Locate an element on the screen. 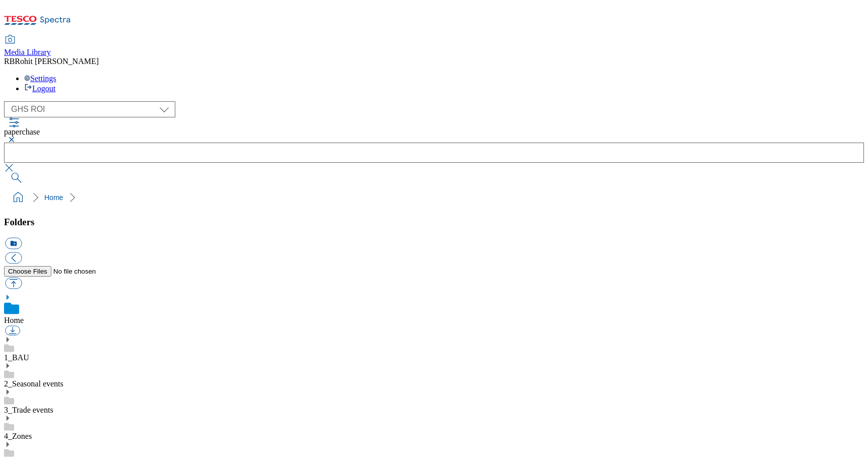 Image resolution: width=868 pixels, height=458 pixels. a: Logout is located at coordinates (40, 88).